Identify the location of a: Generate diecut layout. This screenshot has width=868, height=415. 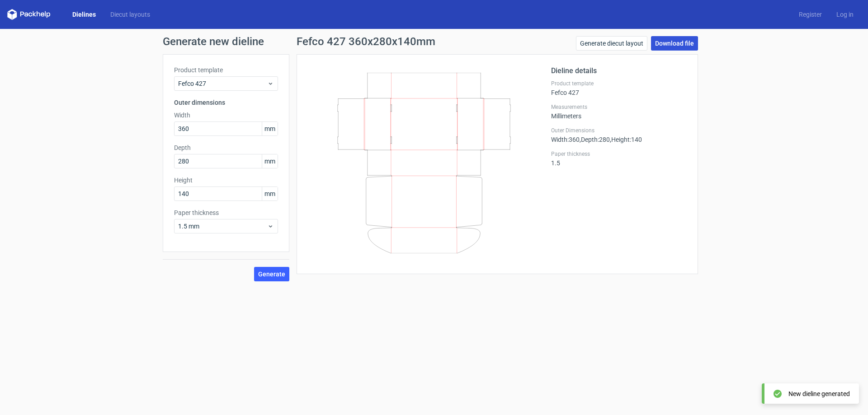
(611, 43).